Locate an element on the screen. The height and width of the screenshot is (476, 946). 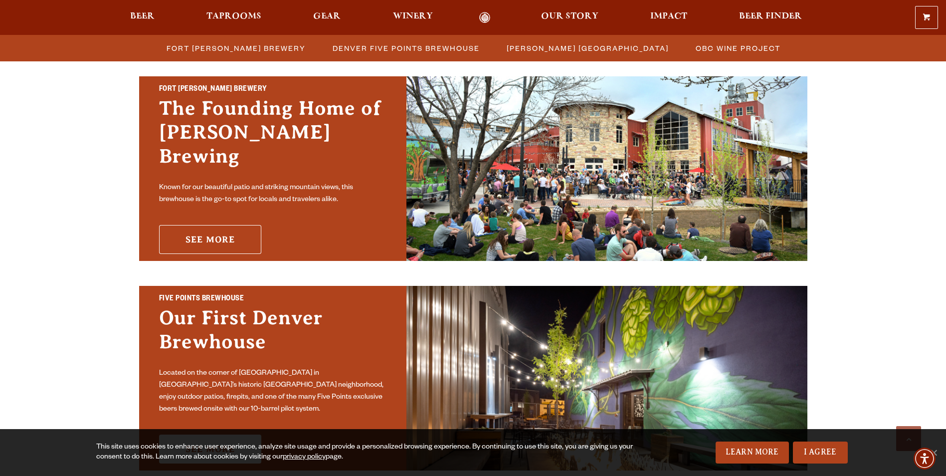
a: See More is located at coordinates (210, 239).